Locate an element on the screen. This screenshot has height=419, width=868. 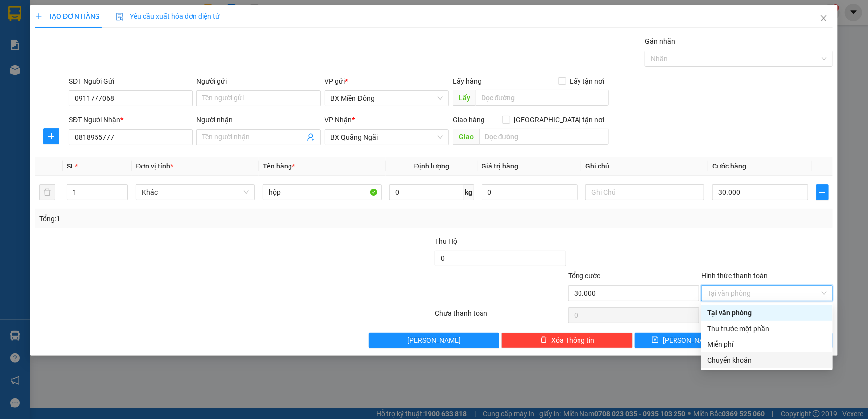
span: SL is located at coordinates (71, 166).